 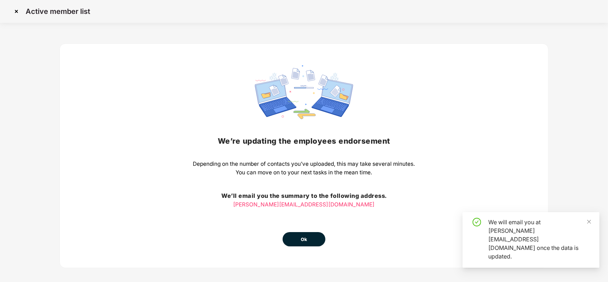 I want to click on span: check-circle, so click(x=477, y=222).